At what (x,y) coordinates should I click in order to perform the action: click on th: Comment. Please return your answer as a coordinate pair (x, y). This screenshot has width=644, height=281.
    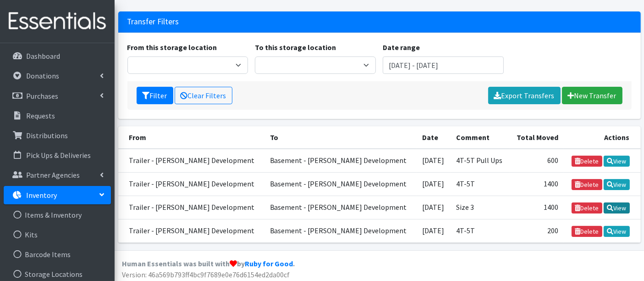
    Looking at the image, I should click on (480, 138).